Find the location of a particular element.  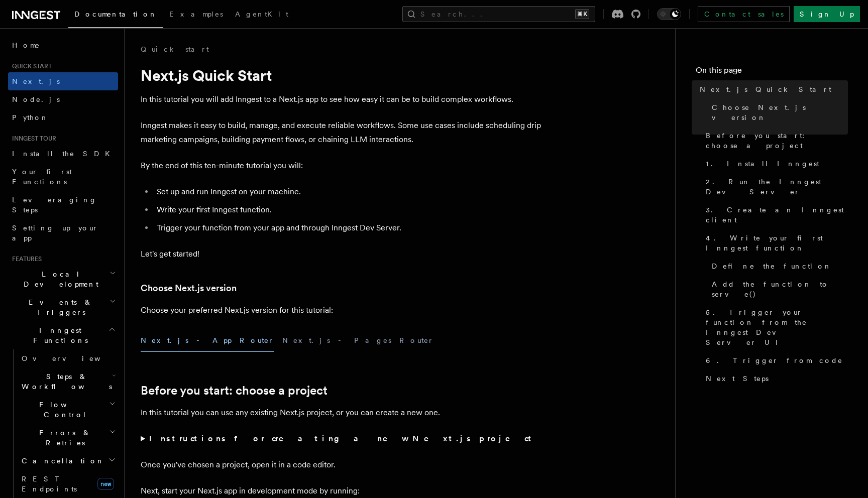

span: Steps & Workflows is located at coordinates (65, 382).